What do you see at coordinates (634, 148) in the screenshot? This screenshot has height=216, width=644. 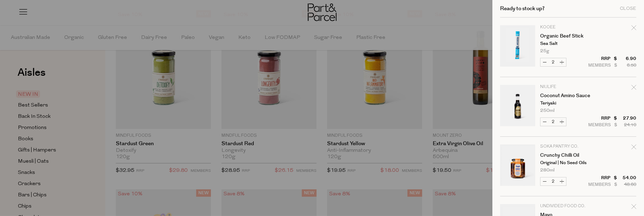 I see `div: Remove Crunchy Chilli Oil` at bounding box center [634, 148].